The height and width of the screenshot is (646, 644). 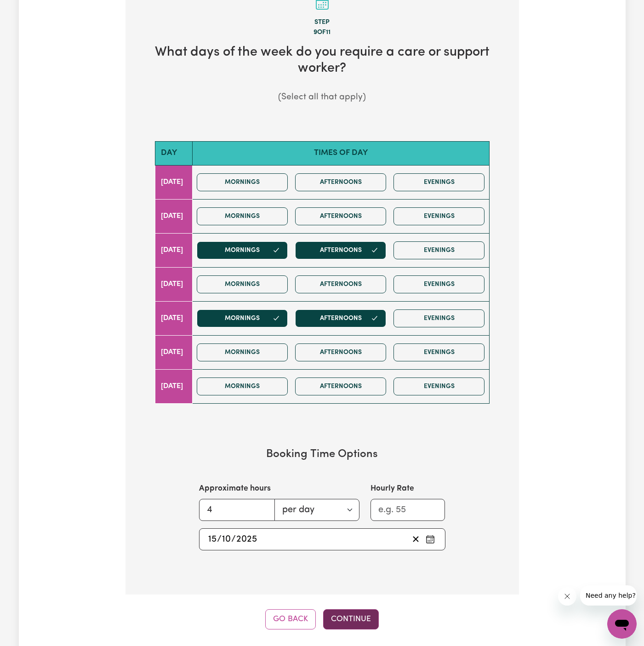 I want to click on button: Continue, so click(x=351, y=619).